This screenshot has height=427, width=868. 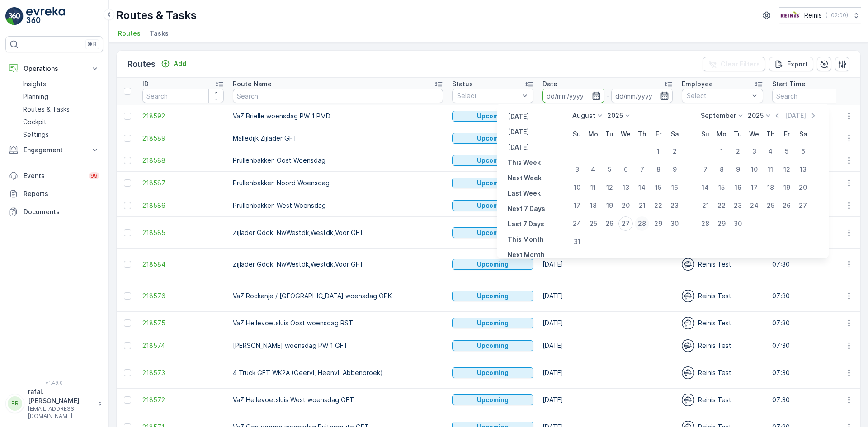 I want to click on p: September, so click(x=718, y=116).